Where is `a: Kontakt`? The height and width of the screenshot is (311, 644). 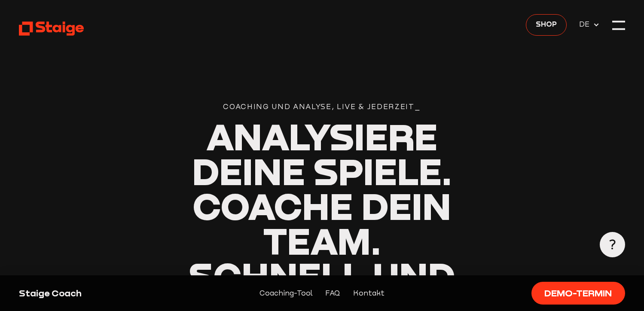
a: Kontakt is located at coordinates (369, 293).